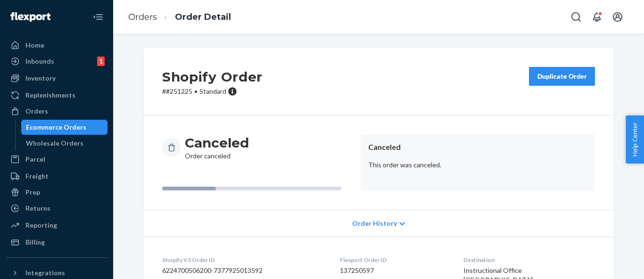 This screenshot has height=279, width=644. What do you see at coordinates (635, 140) in the screenshot?
I see `button: Help Center` at bounding box center [635, 140].